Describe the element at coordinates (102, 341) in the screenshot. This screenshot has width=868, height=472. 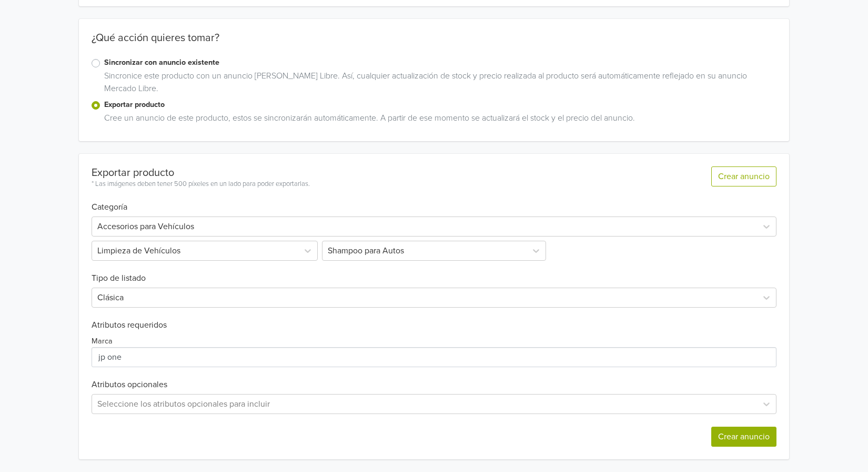
I see `label: Marca` at that location.